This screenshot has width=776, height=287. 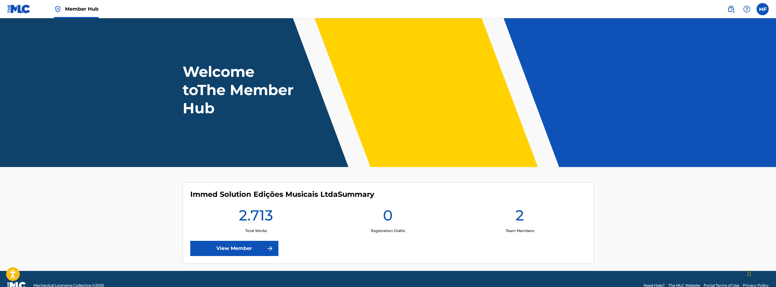 What do you see at coordinates (747, 9) in the screenshot?
I see `img: help` at bounding box center [747, 9].